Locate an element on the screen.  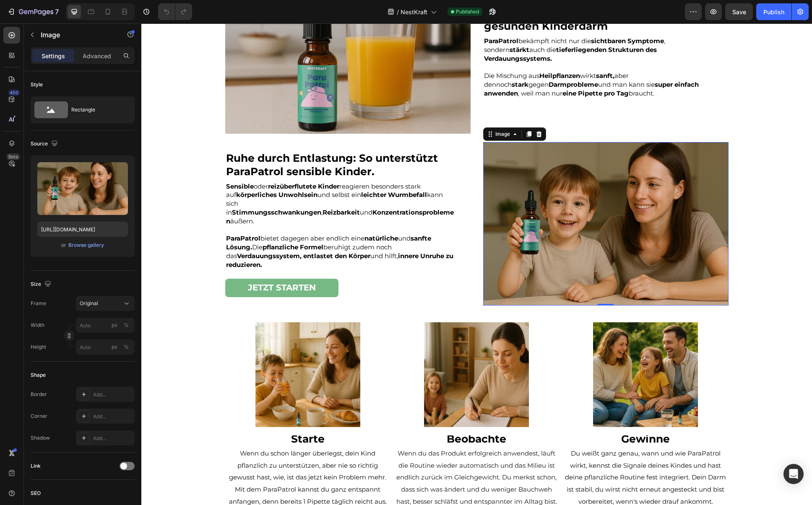
span: Wenn du das Produkt erfolgreich anwendest, läuft die Routine wieder automatisch und das Milieu is... is located at coordinates (335, 454).